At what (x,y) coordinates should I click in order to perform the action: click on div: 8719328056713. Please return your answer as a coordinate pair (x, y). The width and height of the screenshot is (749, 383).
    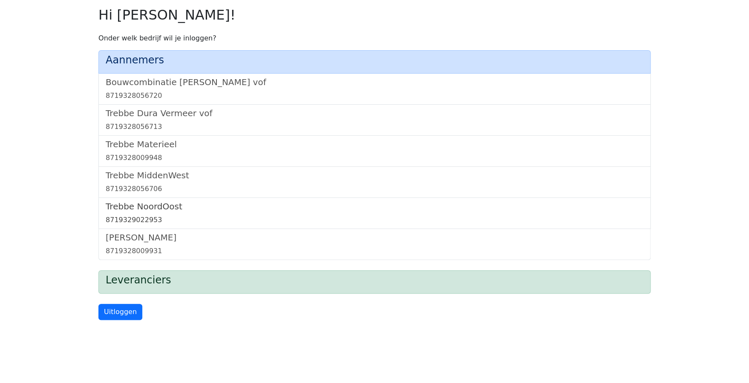
    Looking at the image, I should click on (374, 127).